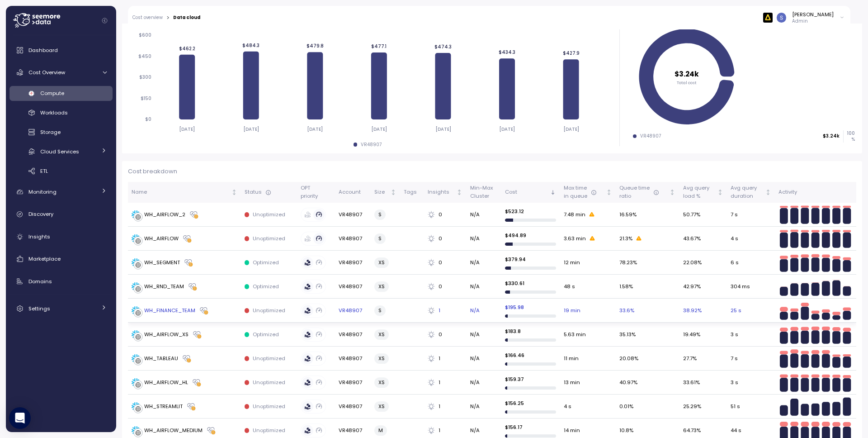 The image size is (868, 438). What do you see at coordinates (443, 47) in the screenshot?
I see `tspan: $474.3` at bounding box center [443, 47].